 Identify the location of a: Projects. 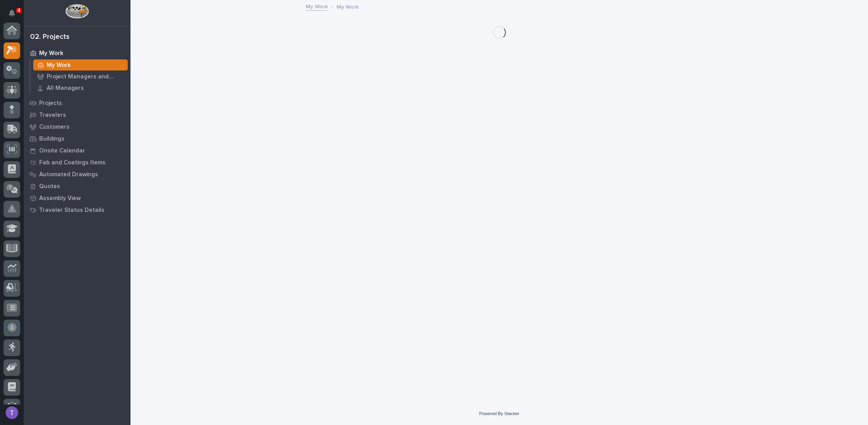
(77, 103).